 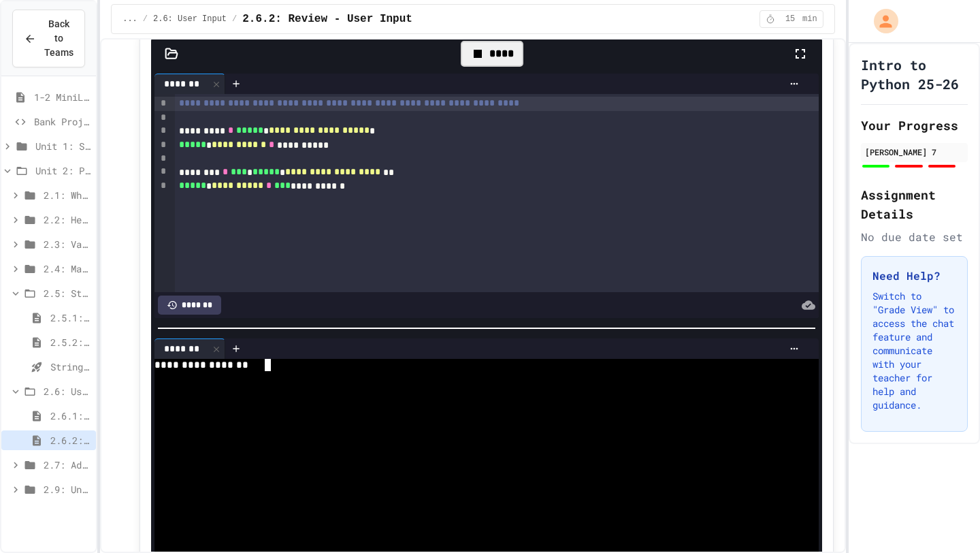 What do you see at coordinates (62, 146) in the screenshot?
I see `span: Unit 1: Solving Problems in Computer Science` at bounding box center [62, 146].